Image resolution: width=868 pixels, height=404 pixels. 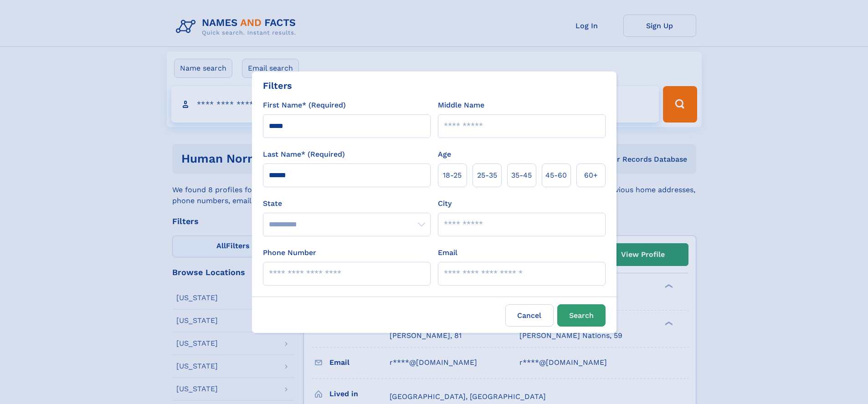 I want to click on span: 25‑35, so click(x=487, y=175).